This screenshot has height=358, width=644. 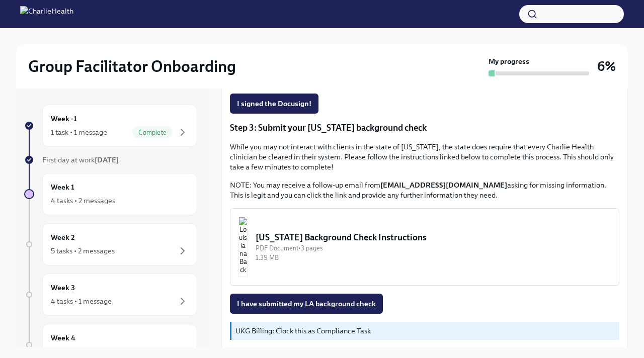 What do you see at coordinates (132, 66) in the screenshot?
I see `h2: Group Facilitator Onboarding` at bounding box center [132, 66].